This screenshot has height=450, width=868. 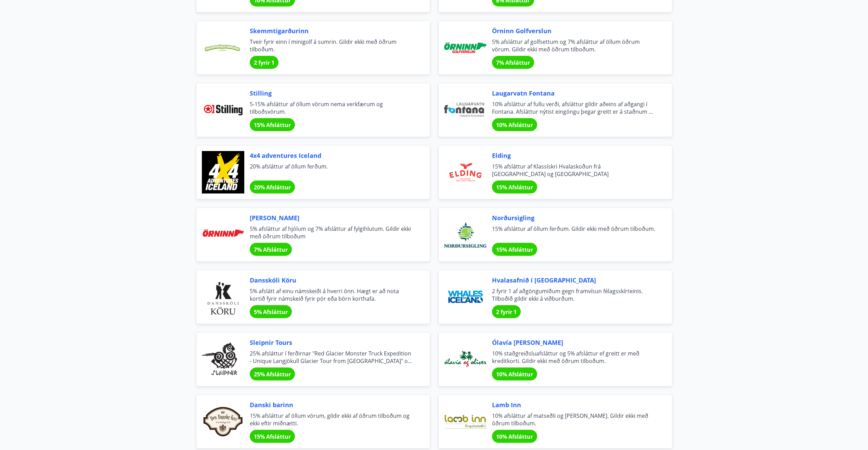 I want to click on span: 20% Afsláttur, so click(x=273, y=187).